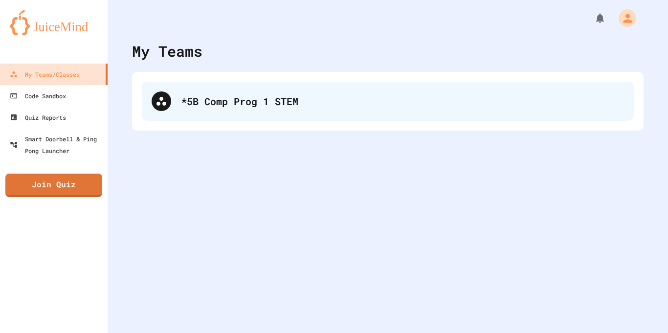 This screenshot has width=668, height=333. I want to click on div: Code Sandbox, so click(38, 96).